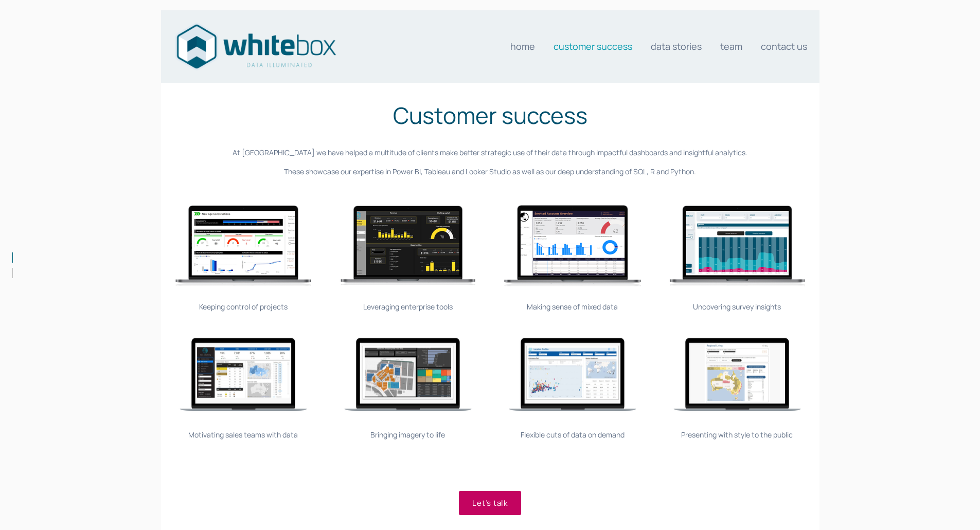 This screenshot has width=980, height=530. Describe the element at coordinates (408, 307) in the screenshot. I see `div: Leveraging enterprise tools` at that location.